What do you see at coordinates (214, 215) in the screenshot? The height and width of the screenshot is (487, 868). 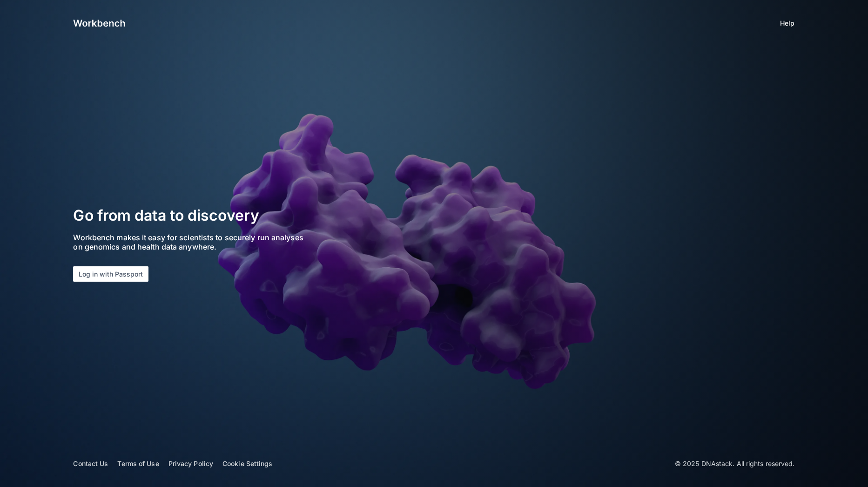 I see `h2: Go from data to discovery` at bounding box center [214, 215].